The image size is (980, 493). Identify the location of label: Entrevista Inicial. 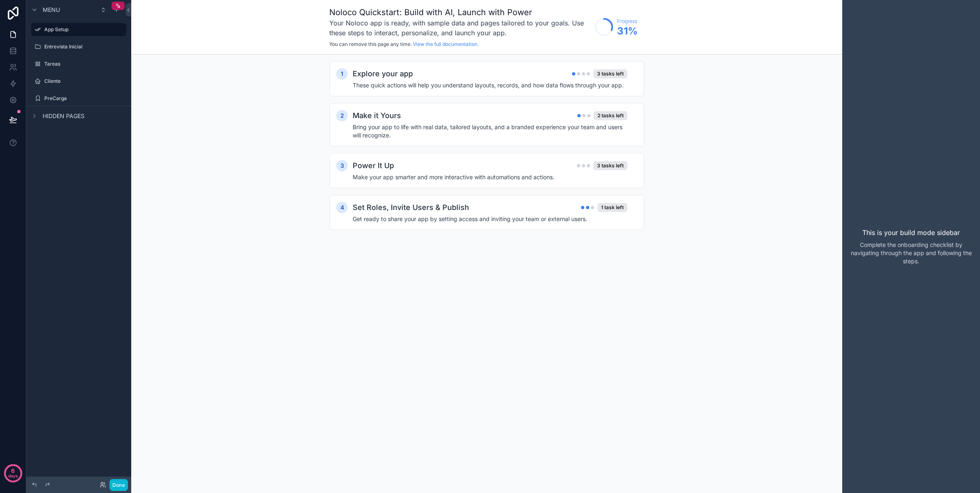
(84, 47).